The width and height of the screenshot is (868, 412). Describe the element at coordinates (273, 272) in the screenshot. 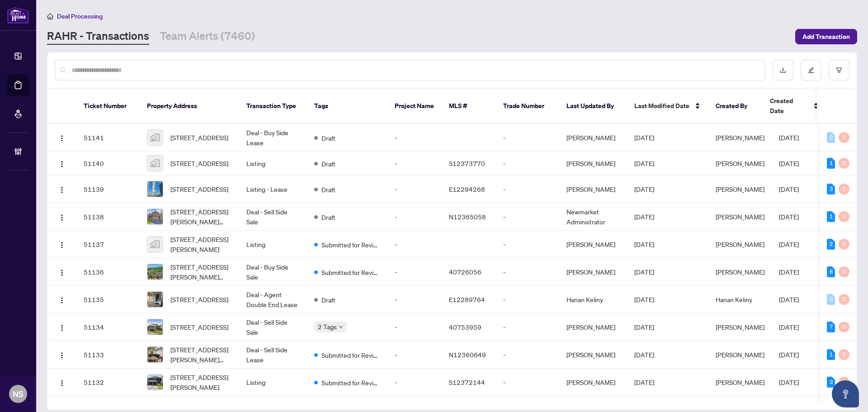

I see `td: Deal - Buy Side Sale` at that location.